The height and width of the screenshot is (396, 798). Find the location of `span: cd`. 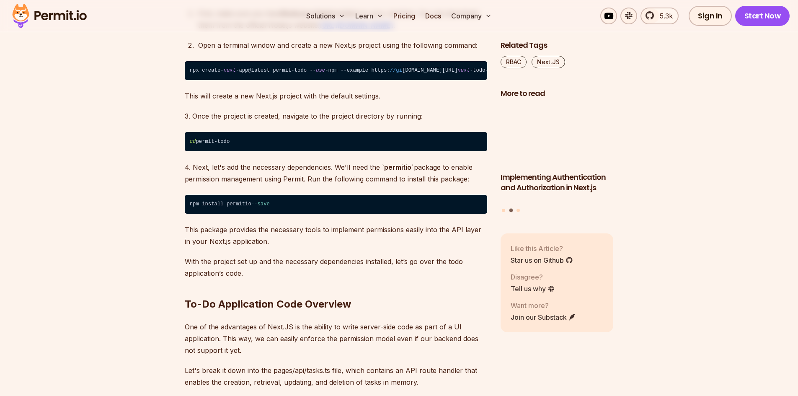

span: cd is located at coordinates (193, 142).